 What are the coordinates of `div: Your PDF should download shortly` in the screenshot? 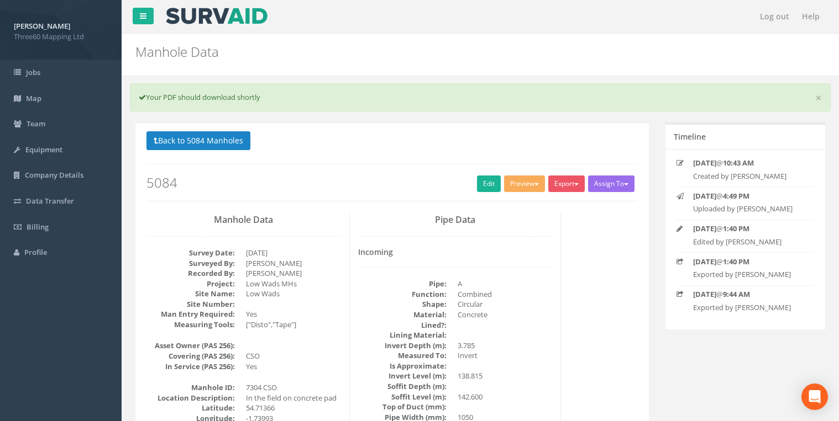 It's located at (480, 97).